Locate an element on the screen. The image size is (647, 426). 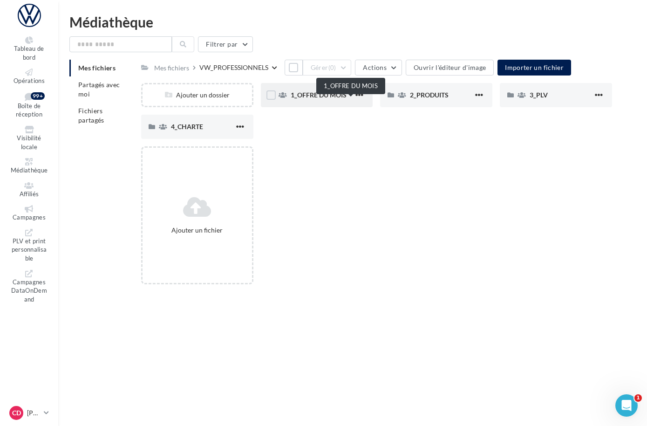
button: Importer un fichier is located at coordinates (534, 68).